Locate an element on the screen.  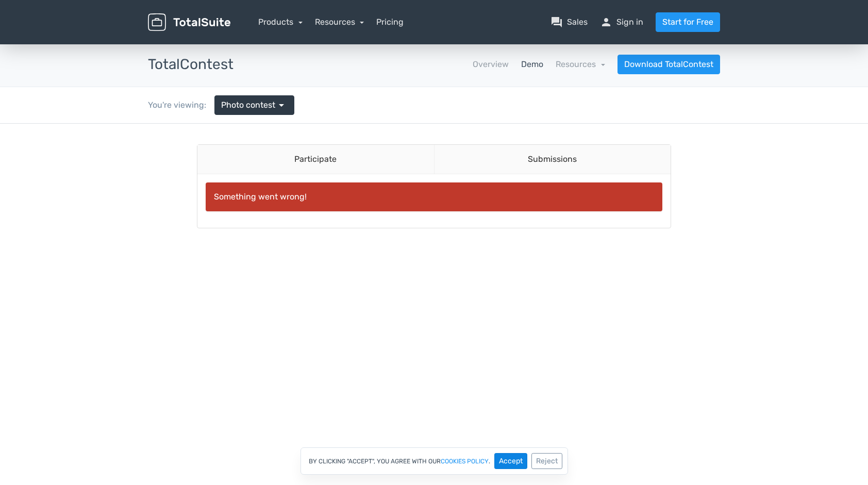
a: question_answerSales is located at coordinates (569, 22).